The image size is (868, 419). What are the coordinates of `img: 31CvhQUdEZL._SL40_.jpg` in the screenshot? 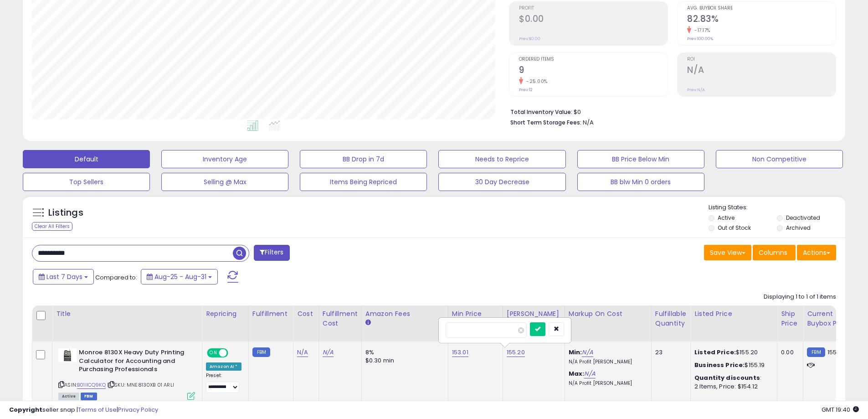 It's located at (68, 355).